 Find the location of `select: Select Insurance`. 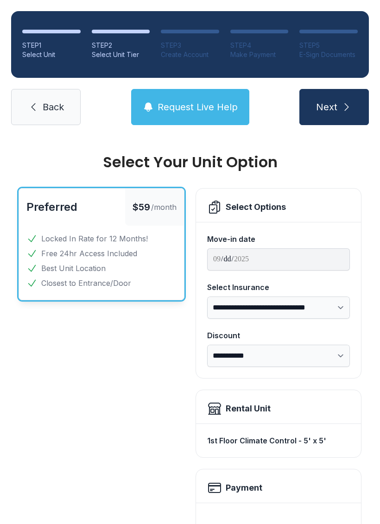

select: Select Insurance is located at coordinates (278, 308).